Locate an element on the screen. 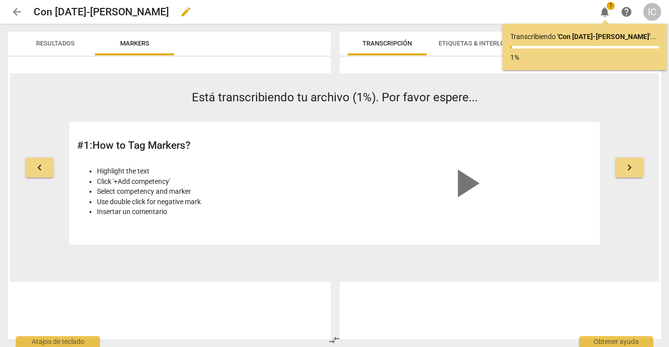  p: 1% is located at coordinates (584, 57).